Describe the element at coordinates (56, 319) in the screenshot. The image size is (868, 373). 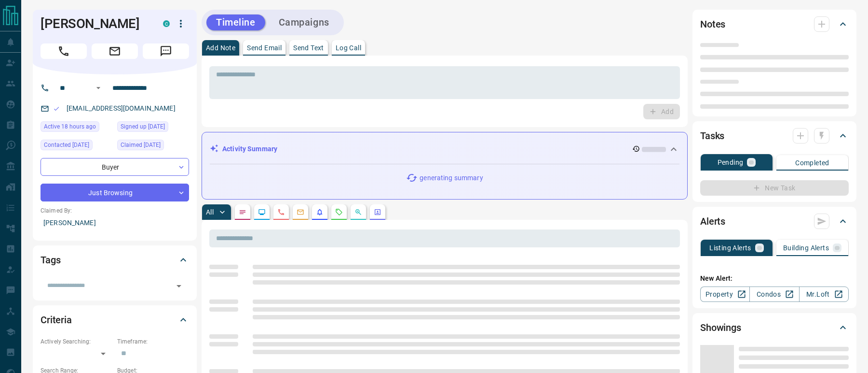
I see `h2: Criteria` at that location.